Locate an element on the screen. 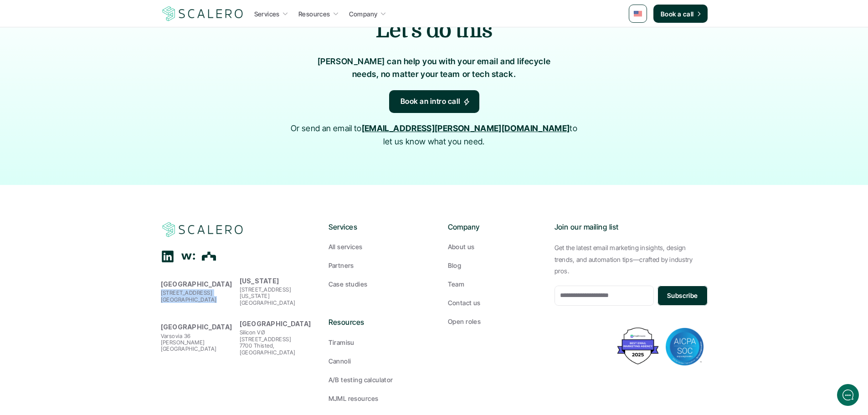 The image size is (868, 415). a: Book an intro call is located at coordinates (434, 101).